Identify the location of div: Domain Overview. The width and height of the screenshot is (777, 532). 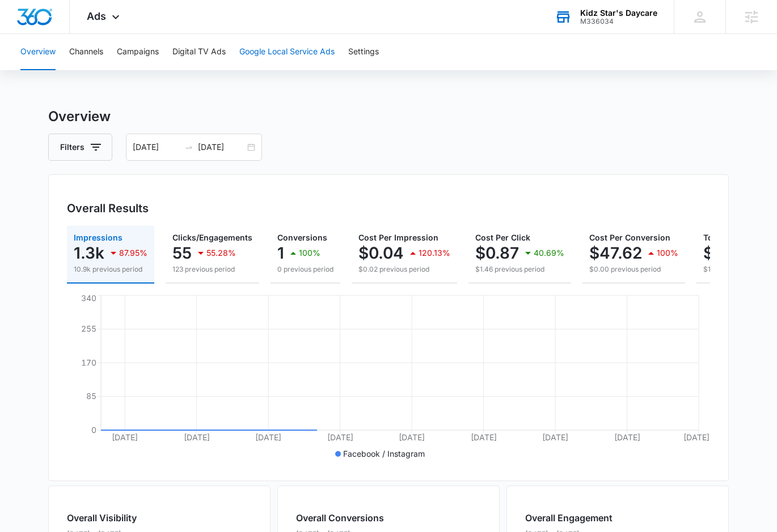
(72, 70).